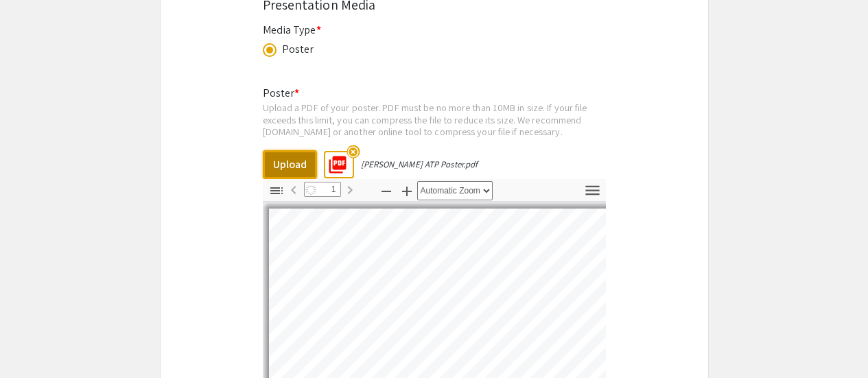  I want to click on mat-icon: highlight_off, so click(353, 151).